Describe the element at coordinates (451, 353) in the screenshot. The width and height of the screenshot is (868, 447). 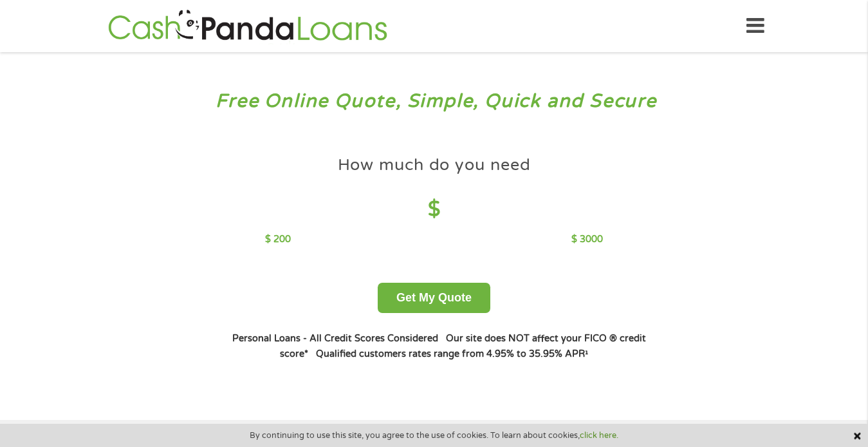
I see `strong: Qualified customers rates range from 4.95% to 35.95% APR¹` at that location.